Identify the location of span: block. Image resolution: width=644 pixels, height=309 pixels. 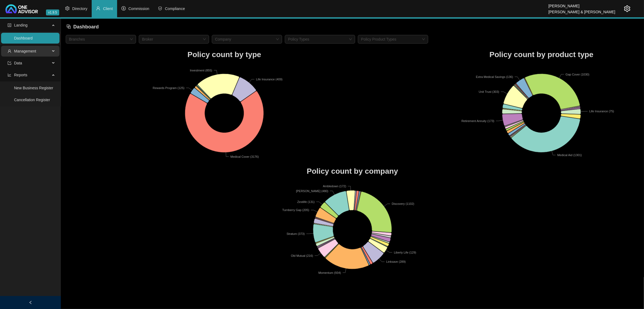
(68, 26).